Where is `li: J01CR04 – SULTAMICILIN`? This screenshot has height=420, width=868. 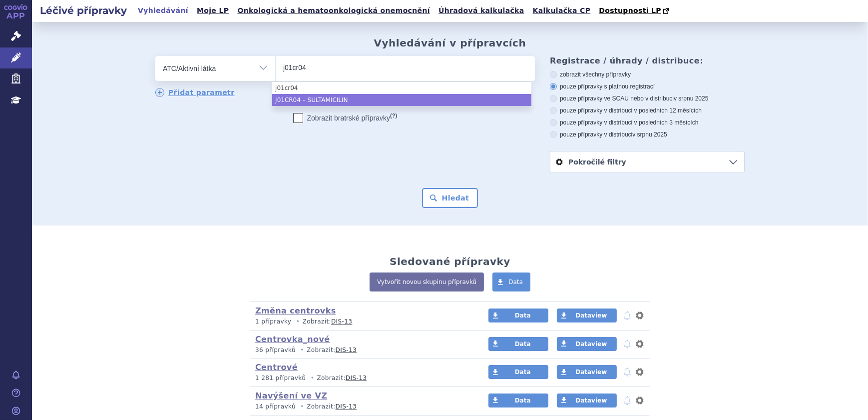
li: J01CR04 – SULTAMICILIN is located at coordinates (402, 100).